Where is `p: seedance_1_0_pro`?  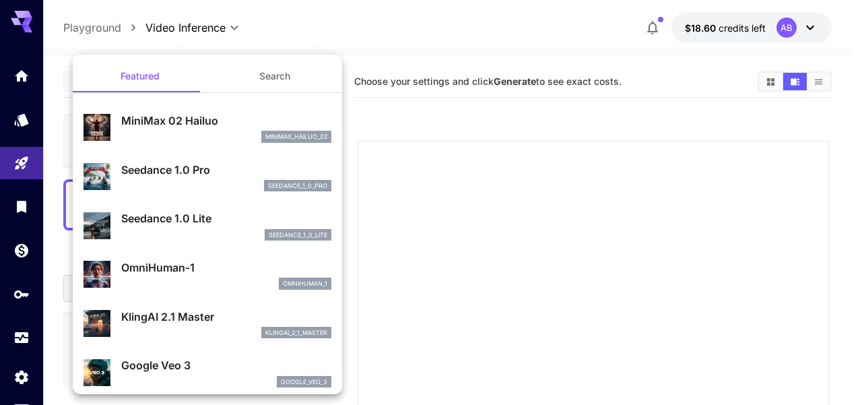
p: seedance_1_0_pro is located at coordinates (298, 186).